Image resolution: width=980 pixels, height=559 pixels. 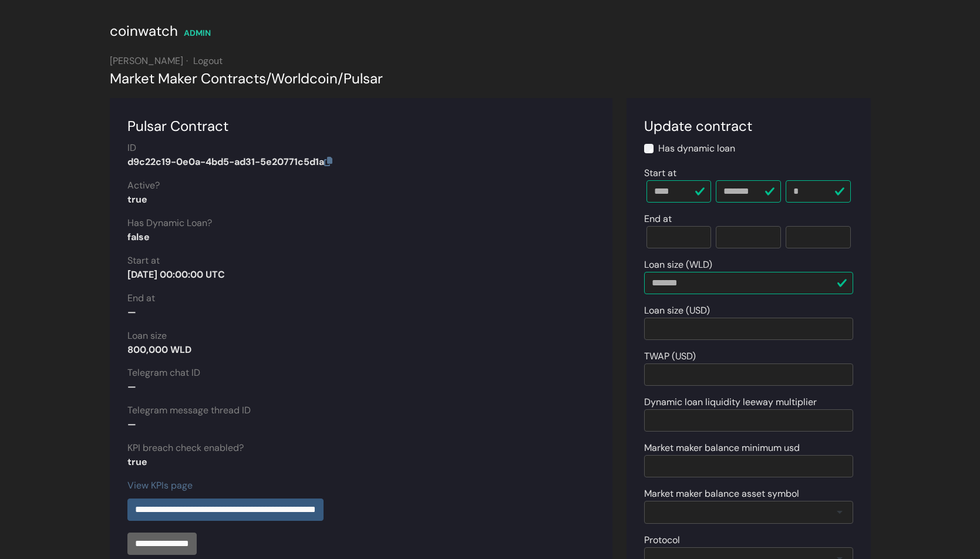 I want to click on label: Loan size (USD), so click(x=677, y=311).